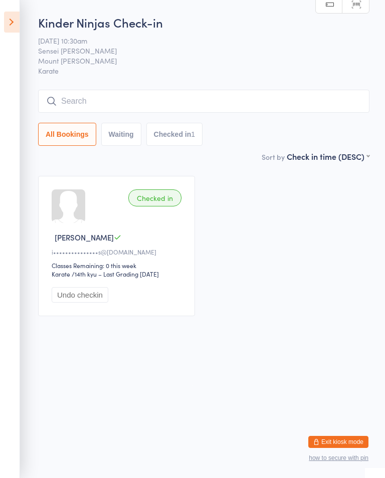  I want to click on div: Karate, so click(61, 274).